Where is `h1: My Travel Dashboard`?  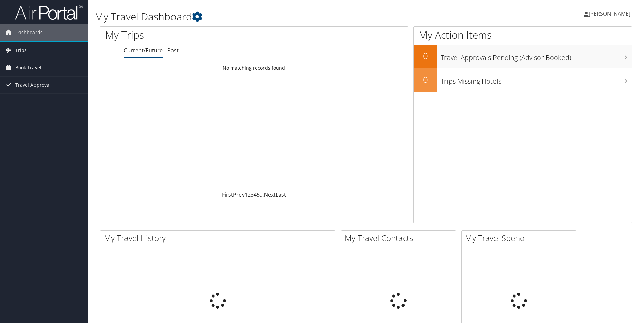
h1: My Travel Dashboard is located at coordinates (275, 17).